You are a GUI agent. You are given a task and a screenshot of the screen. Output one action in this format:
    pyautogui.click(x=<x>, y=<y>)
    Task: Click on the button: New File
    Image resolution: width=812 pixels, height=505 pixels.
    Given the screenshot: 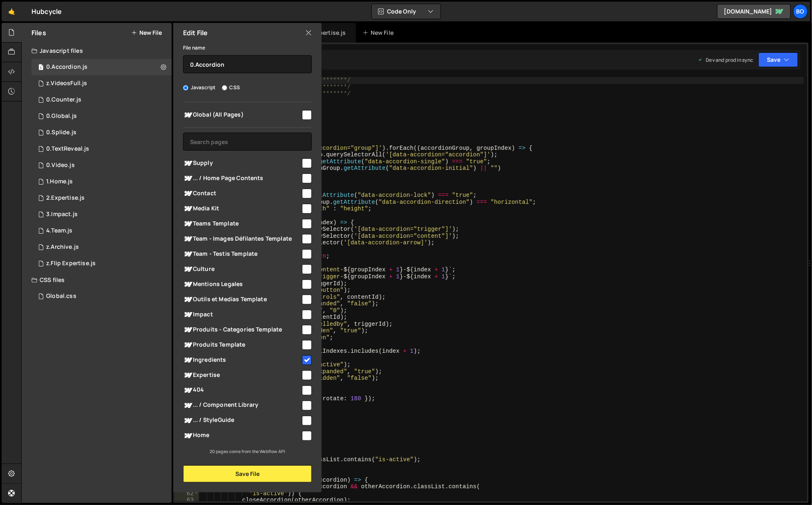 What is the action you would take?
    pyautogui.click(x=147, y=33)
    